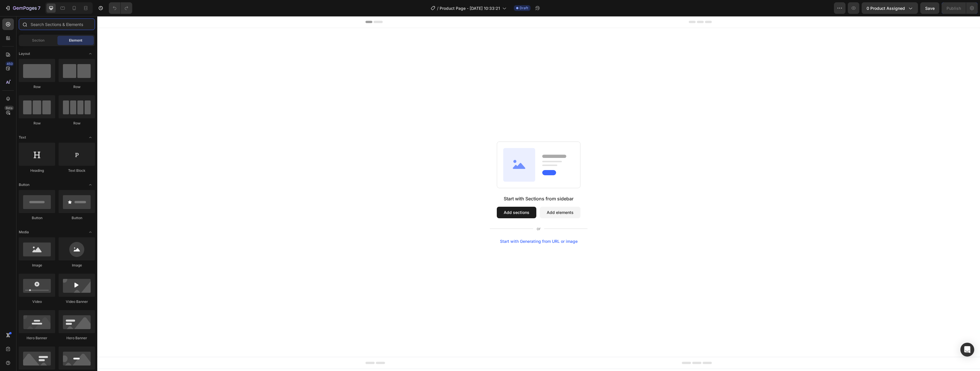 This screenshot has width=980, height=371. Describe the element at coordinates (23, 8) in the screenshot. I see `button: 7` at that location.